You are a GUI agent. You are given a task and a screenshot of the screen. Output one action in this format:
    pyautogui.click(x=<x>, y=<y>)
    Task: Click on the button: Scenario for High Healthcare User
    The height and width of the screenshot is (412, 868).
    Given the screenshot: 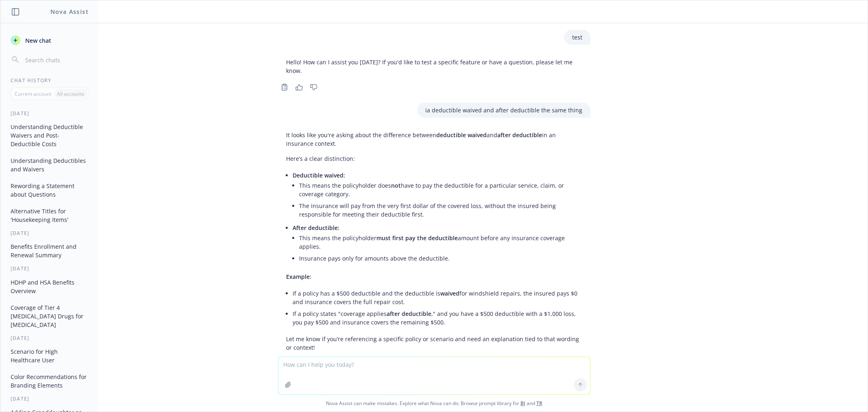 What is the action you would take?
    pyautogui.click(x=49, y=355)
    